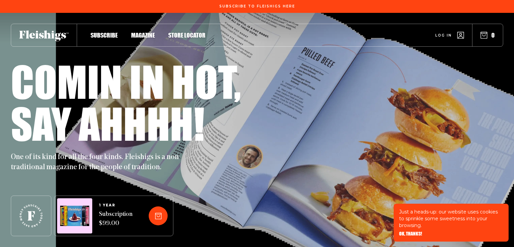 The image size is (514, 247). Describe the element at coordinates (187, 35) in the screenshot. I see `span: Store locator` at that location.